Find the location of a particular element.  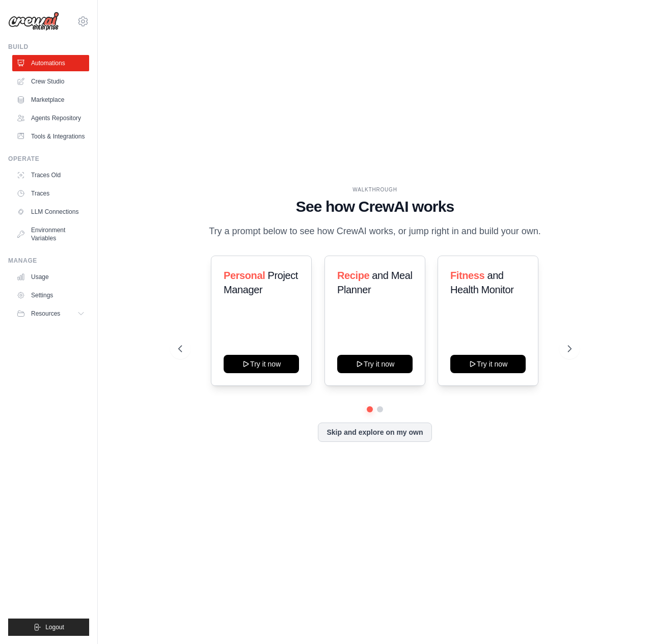

button: Skip and explore on my own is located at coordinates (375, 432).